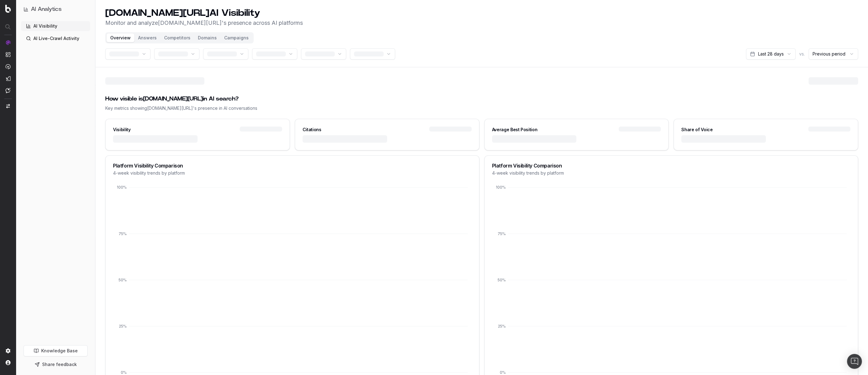 The image size is (868, 375). Describe the element at coordinates (8, 90) in the screenshot. I see `img: Assist` at that location.